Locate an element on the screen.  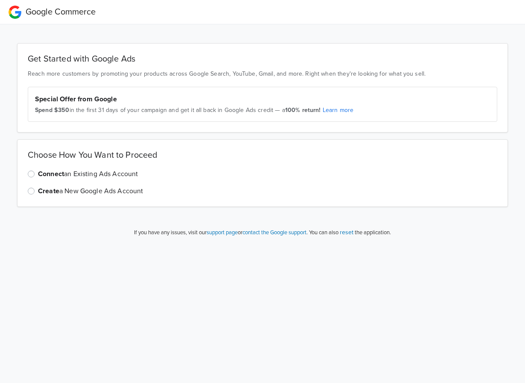
h2: Get Started with Google Ads is located at coordinates (263, 59).